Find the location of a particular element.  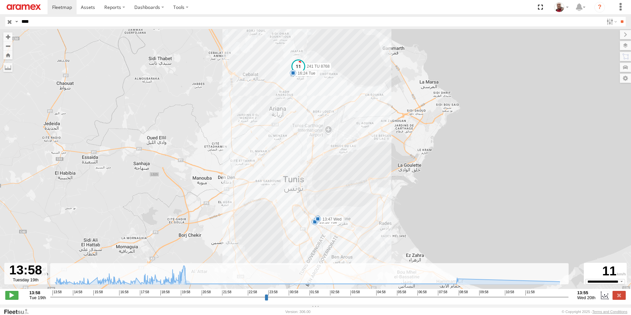

span: 13:58 is located at coordinates (57, 293).